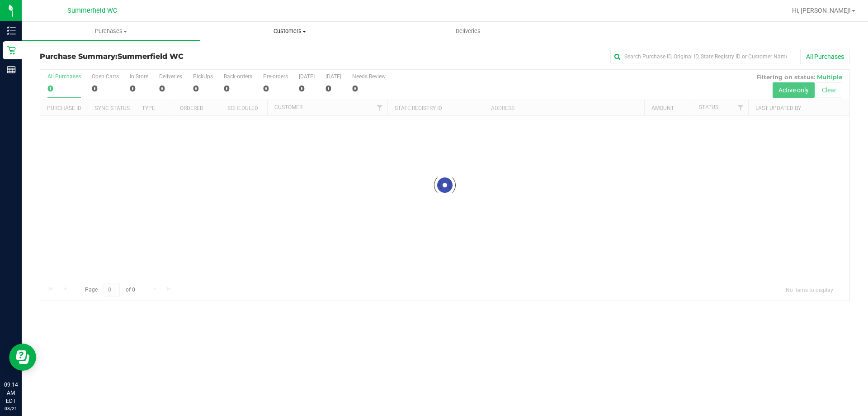 The height and width of the screenshot is (416, 868). Describe the element at coordinates (468, 31) in the screenshot. I see `a: Deliveries` at that location.